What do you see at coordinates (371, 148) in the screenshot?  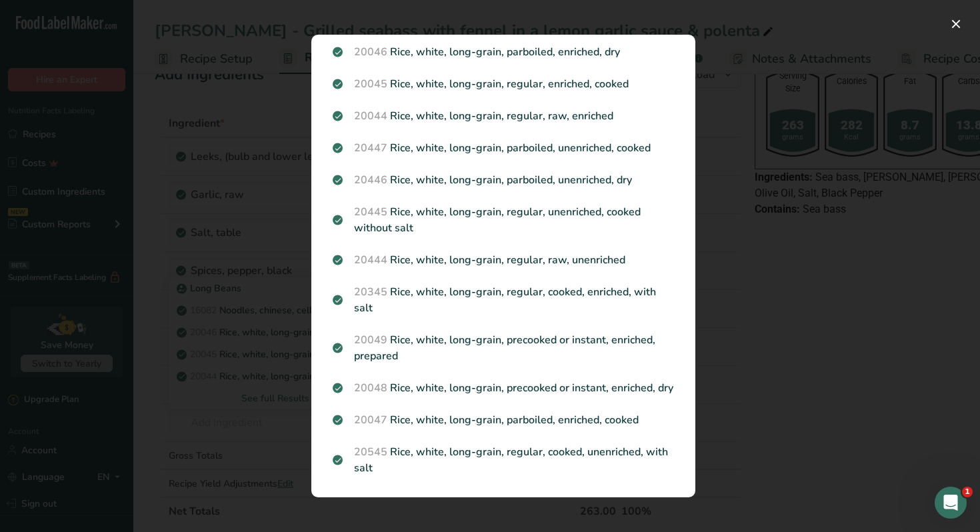 I see `span: 20447` at bounding box center [371, 148].